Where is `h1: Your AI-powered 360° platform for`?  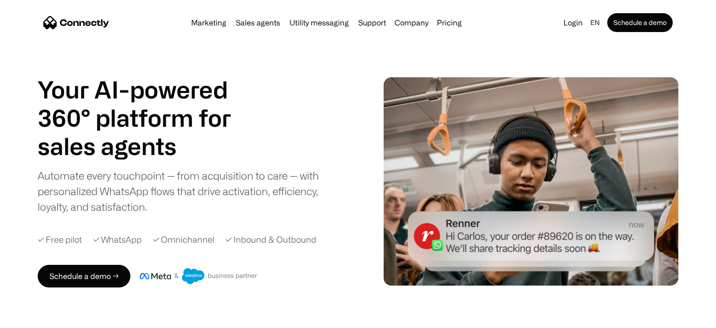
h1: Your AI-powered 360° platform for is located at coordinates (146, 104).